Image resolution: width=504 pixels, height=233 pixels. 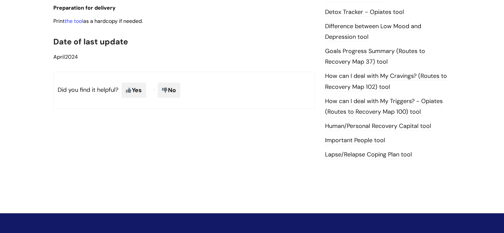 What do you see at coordinates (386, 82) in the screenshot?
I see `a: How can I deal with My Cravings? (Routes to Recovery Map 102) tool` at bounding box center [386, 82].